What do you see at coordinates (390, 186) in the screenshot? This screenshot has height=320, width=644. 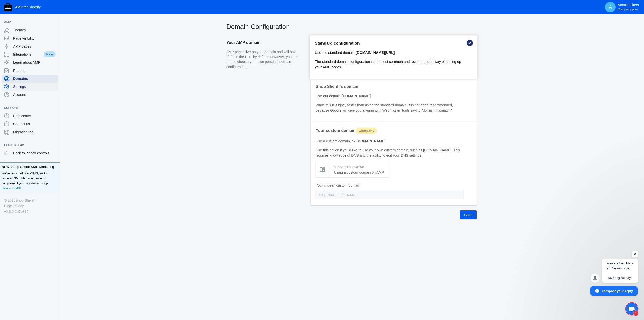 I see `label: Your chosen custom domain` at bounding box center [390, 186].